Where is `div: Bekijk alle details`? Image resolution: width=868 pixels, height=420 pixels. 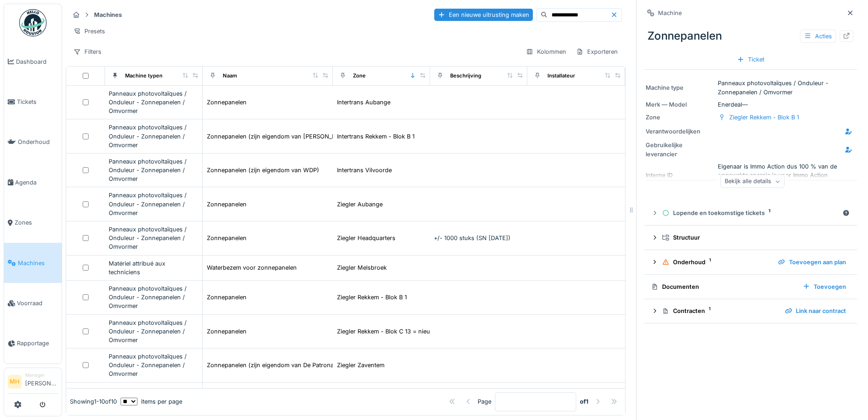
div: Bekijk alle details is located at coordinates (752, 182).